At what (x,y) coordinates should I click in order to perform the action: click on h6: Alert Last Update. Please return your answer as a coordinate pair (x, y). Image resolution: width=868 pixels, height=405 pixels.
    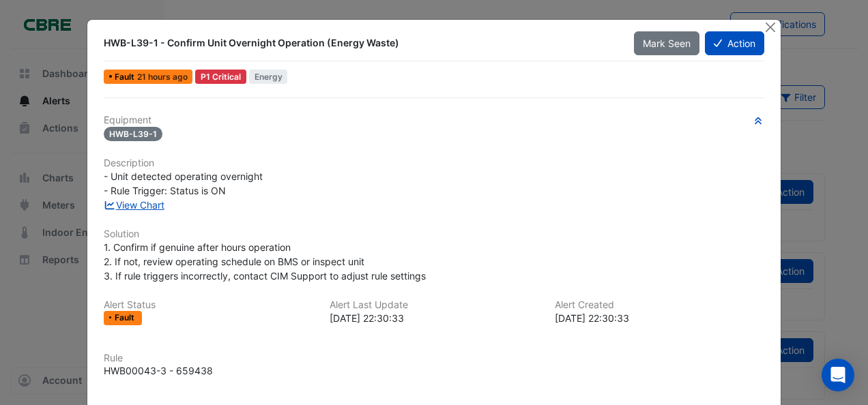
    Looking at the image, I should click on (434, 305).